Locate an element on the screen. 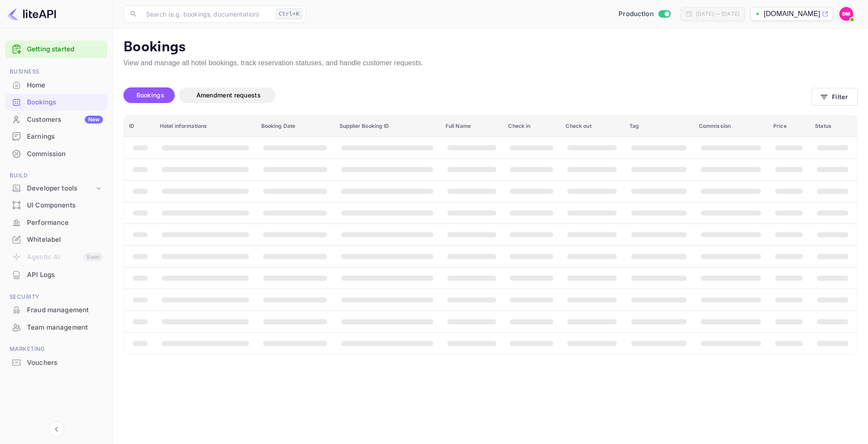  a: Earnings is located at coordinates (56, 136).